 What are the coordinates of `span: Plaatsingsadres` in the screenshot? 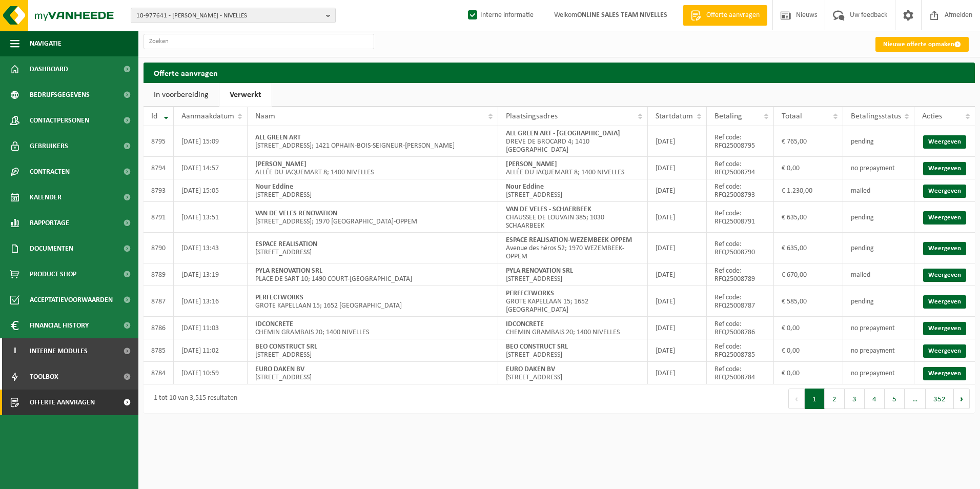 It's located at (531, 117).